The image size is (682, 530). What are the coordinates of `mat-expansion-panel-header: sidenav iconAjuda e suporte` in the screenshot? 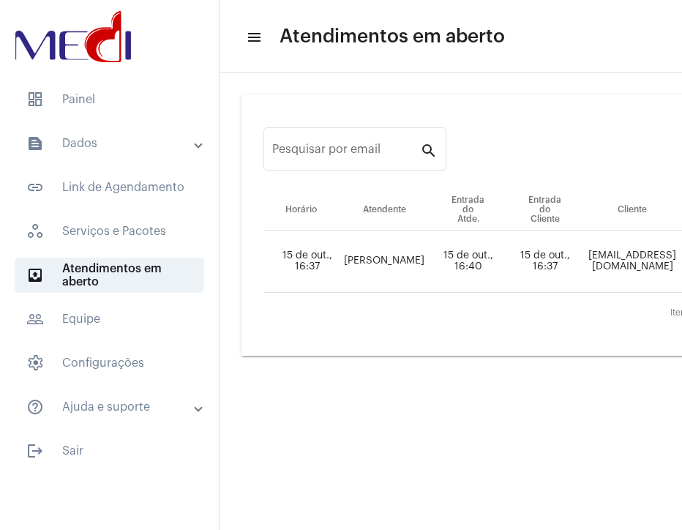 It's located at (113, 407).